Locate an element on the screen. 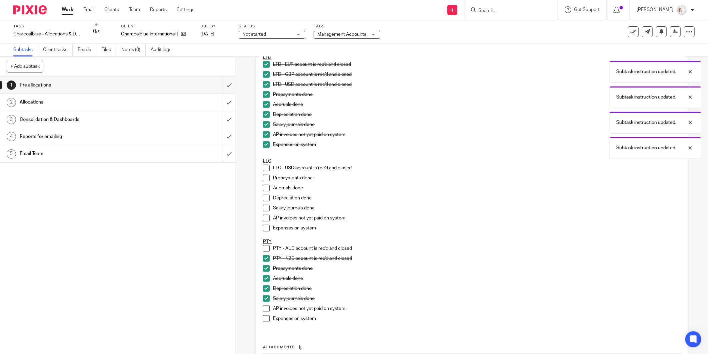 The height and width of the screenshot is (354, 708). a: Clients is located at coordinates (112, 10).